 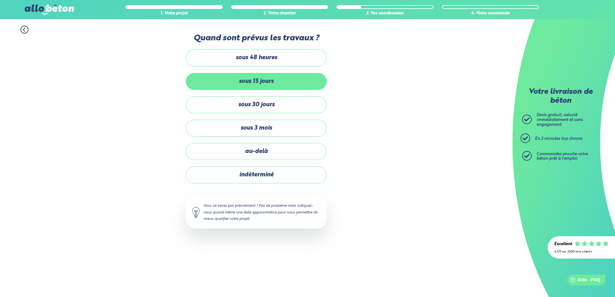 I want to click on img: allobéton, so click(x=49, y=10).